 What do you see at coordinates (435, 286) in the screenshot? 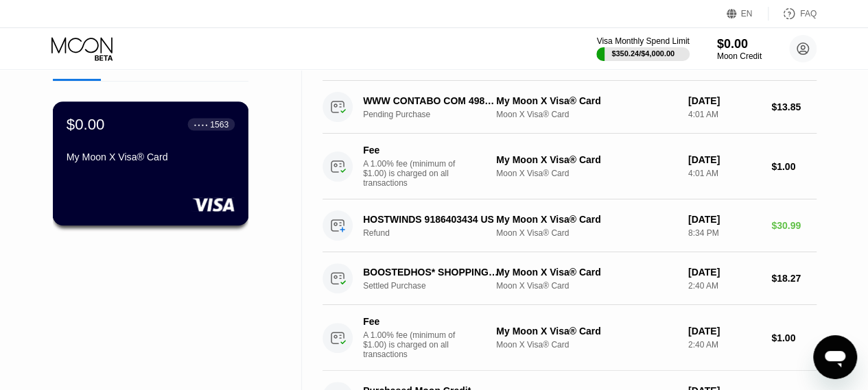
I see `div: Settled Purchase` at bounding box center [435, 286].